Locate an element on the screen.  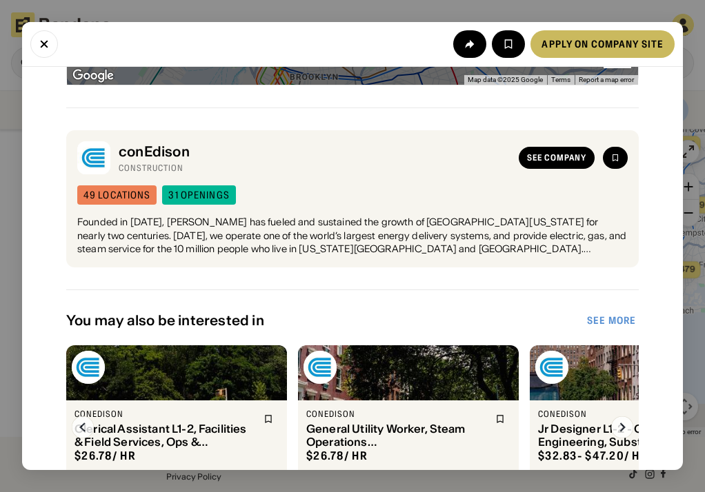
div: You may also be interested in is located at coordinates (325, 321).